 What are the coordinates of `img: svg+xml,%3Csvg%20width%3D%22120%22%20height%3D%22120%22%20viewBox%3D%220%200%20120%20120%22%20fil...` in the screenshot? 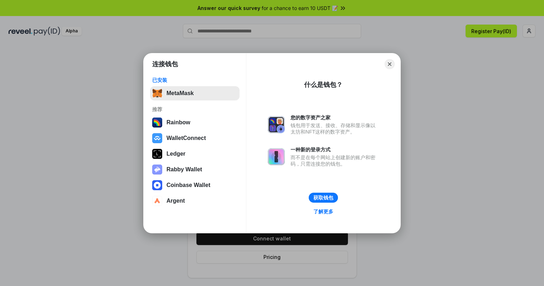 It's located at (157, 123).